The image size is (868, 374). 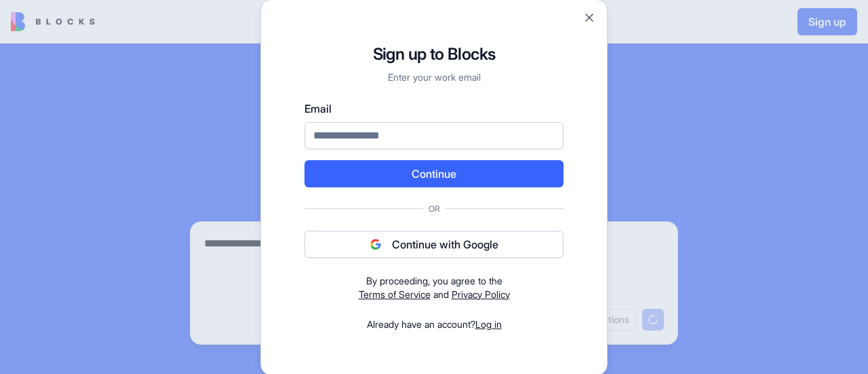 What do you see at coordinates (434, 109) in the screenshot?
I see `label: Email` at bounding box center [434, 109].